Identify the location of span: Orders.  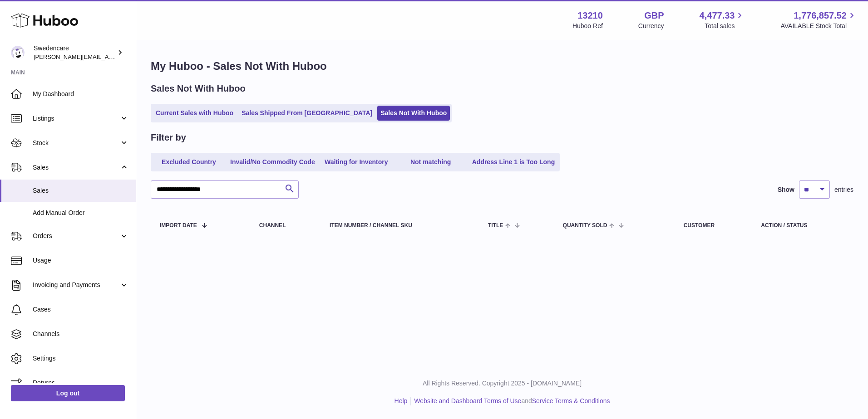
(76, 236).